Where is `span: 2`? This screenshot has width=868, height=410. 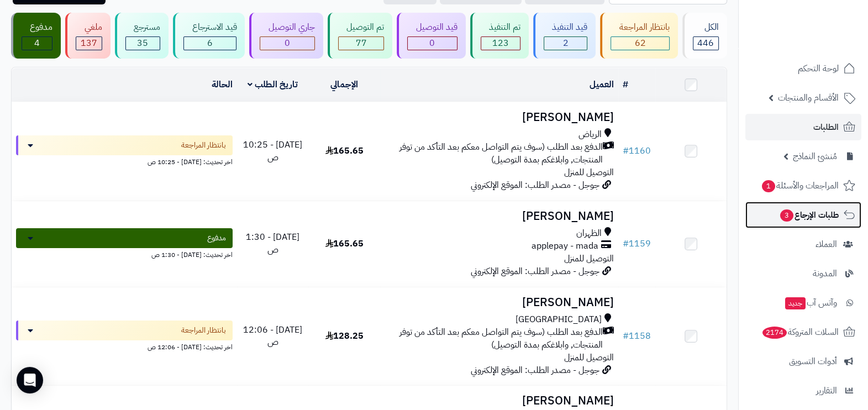
span: 2 is located at coordinates (566, 43).